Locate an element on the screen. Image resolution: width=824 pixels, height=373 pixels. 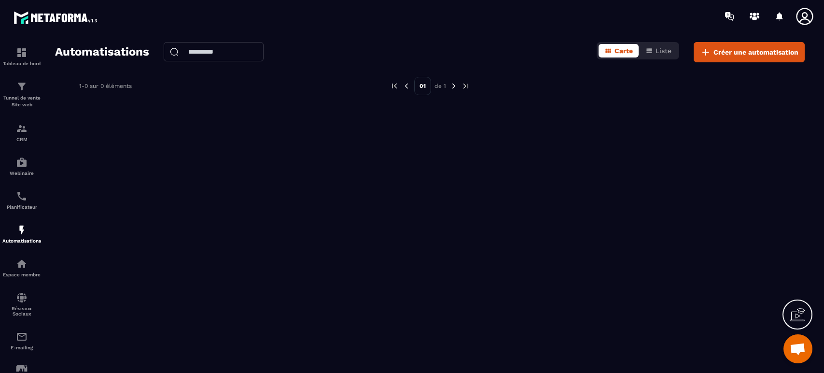
img: social-network is located at coordinates (22, 297).